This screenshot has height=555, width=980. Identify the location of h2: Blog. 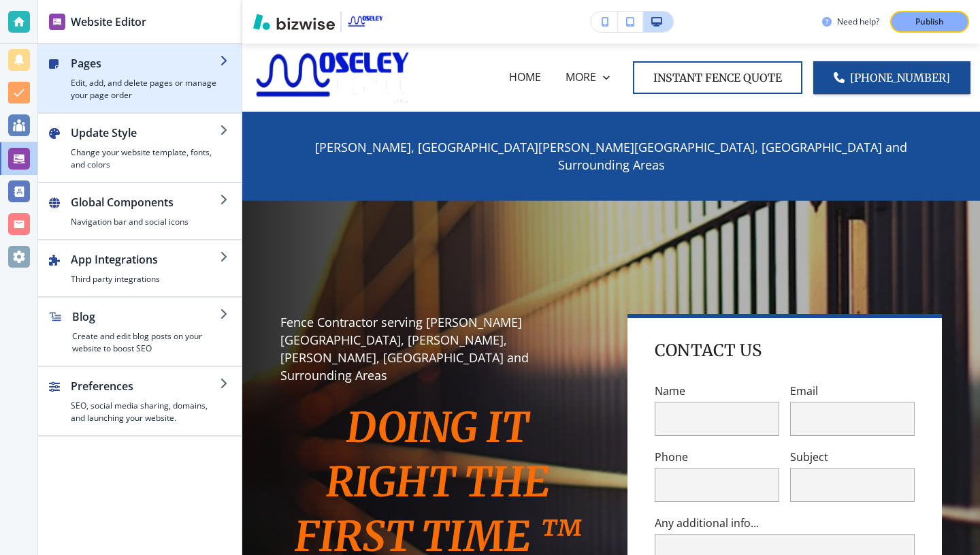
(146, 317).